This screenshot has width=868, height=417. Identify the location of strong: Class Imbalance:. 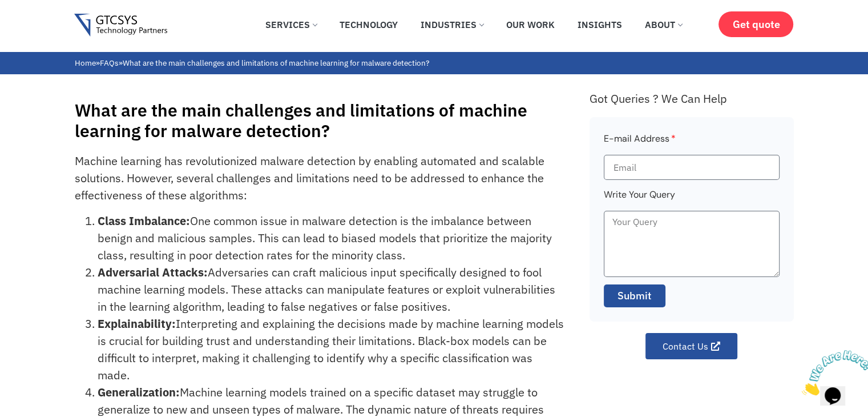
(144, 220).